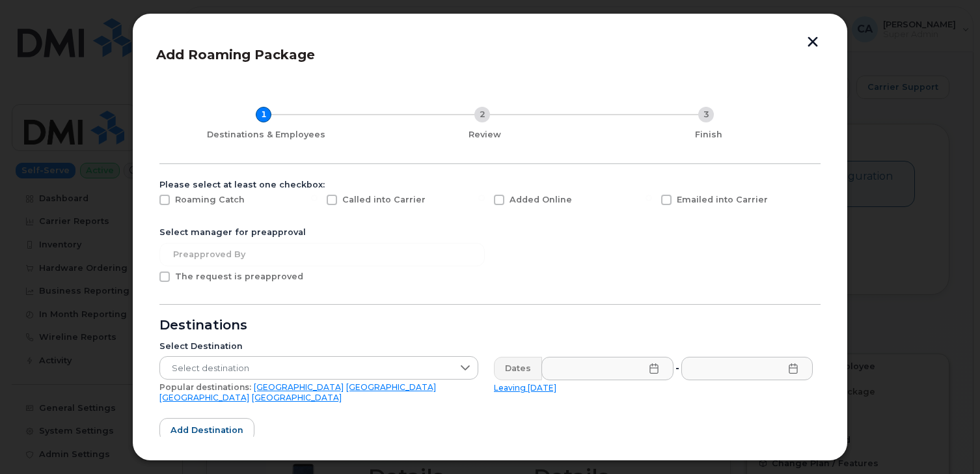  Describe the element at coordinates (235, 55) in the screenshot. I see `span: Add Roaming Package` at that location.